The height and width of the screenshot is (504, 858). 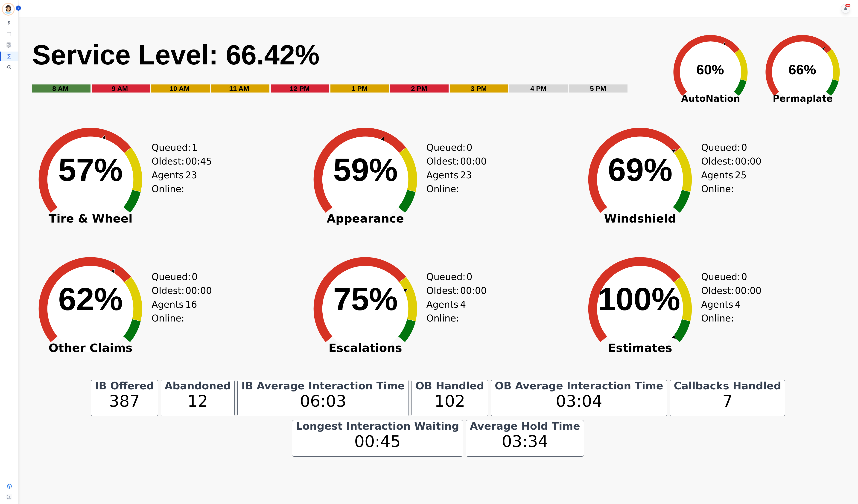 What do you see at coordinates (640, 348) in the screenshot?
I see `span: Estimates` at bounding box center [640, 348].